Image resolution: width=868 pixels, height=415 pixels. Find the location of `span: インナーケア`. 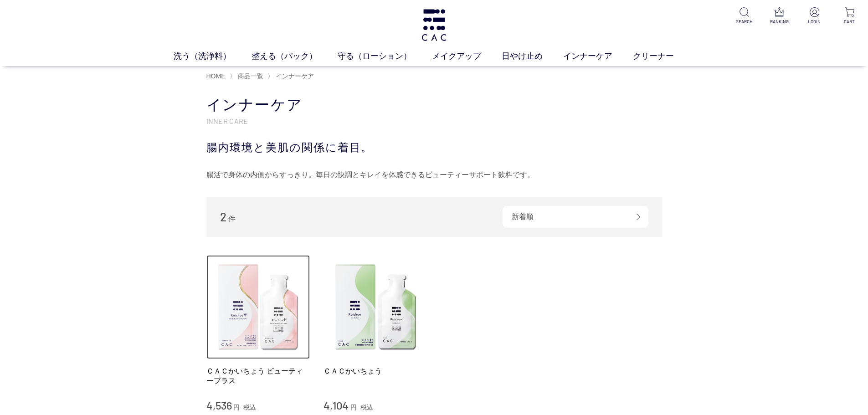

span: インナーケア is located at coordinates (295, 76).